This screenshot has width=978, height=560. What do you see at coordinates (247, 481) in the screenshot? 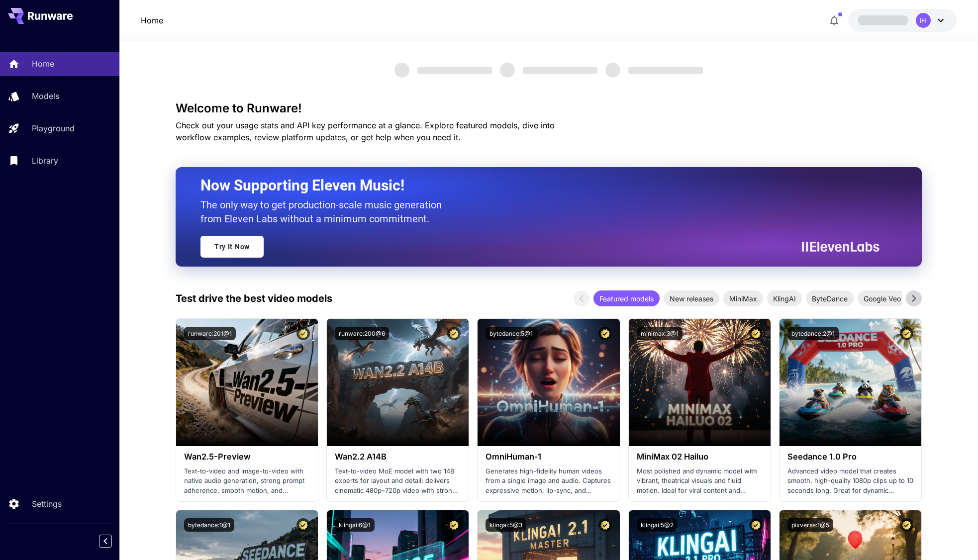
I see `p: Text-to-video and image-to-video with native audio generation, strong prompt adherence, smooth mo...` at bounding box center [247, 481].